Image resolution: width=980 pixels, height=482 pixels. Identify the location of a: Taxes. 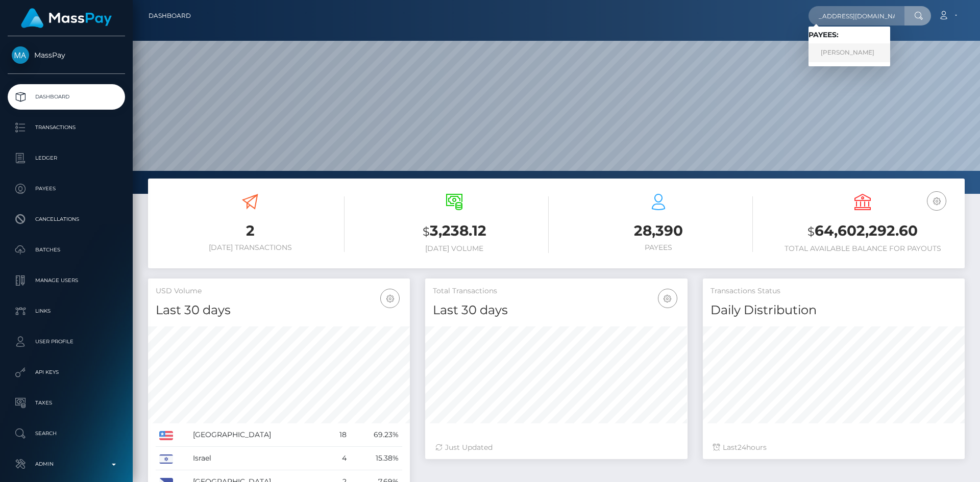
(66, 403).